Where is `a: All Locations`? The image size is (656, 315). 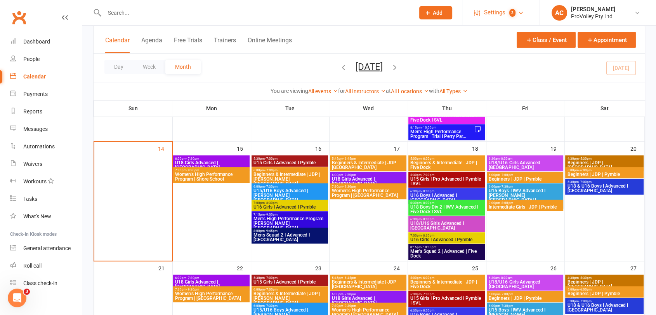
a: All Locations is located at coordinates (410, 91).